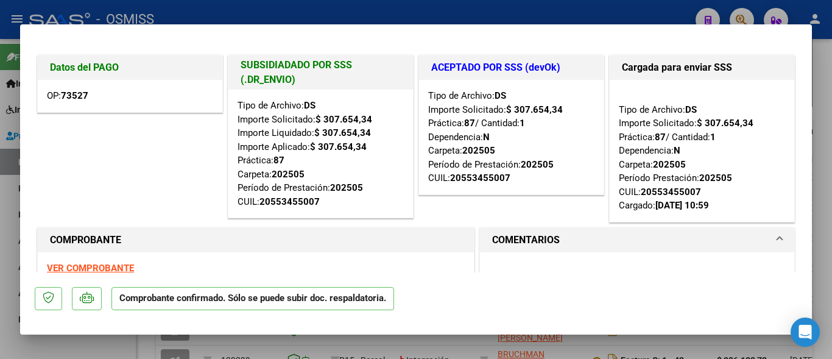 Image resolution: width=832 pixels, height=359 pixels. Describe the element at coordinates (511, 137) in the screenshot. I see `div: Tipo de Archivo: Importe Solicitado: Práctica: / Cantidad: Dependencia: Carpeta: Período de Prest...` at that location.